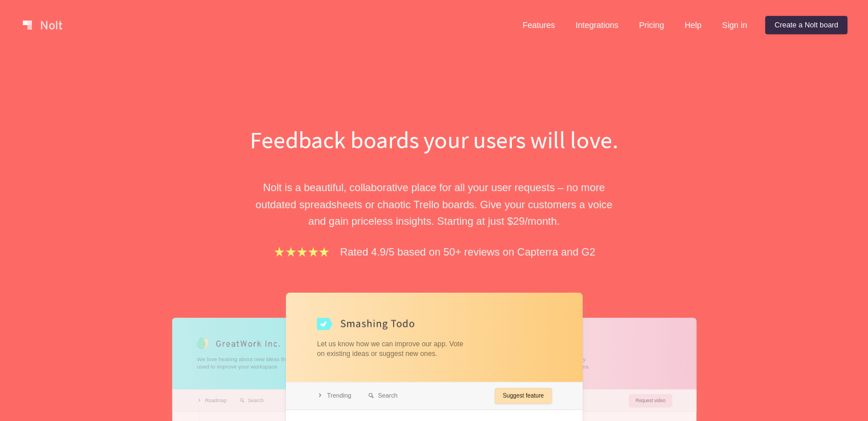 The image size is (868, 421). What do you see at coordinates (301, 251) in the screenshot?
I see `img: stars.b067e34983.png` at bounding box center [301, 251].